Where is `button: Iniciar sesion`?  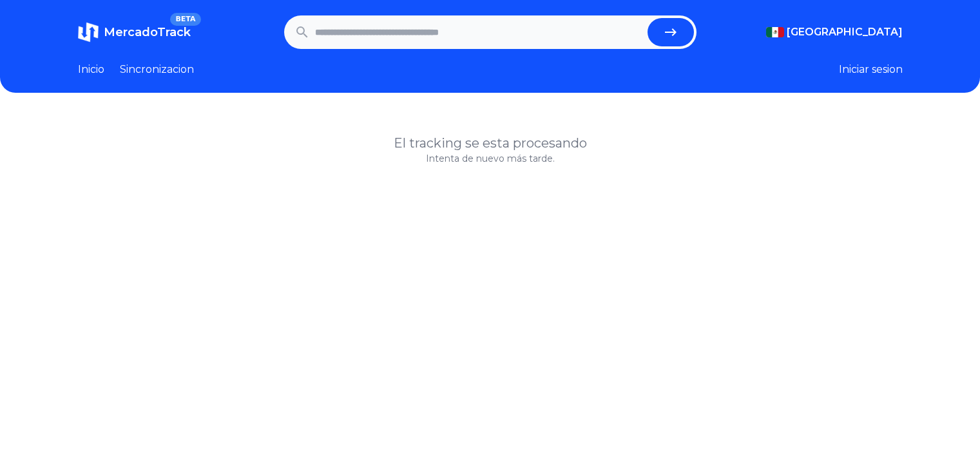 button: Iniciar sesion is located at coordinates (871, 70).